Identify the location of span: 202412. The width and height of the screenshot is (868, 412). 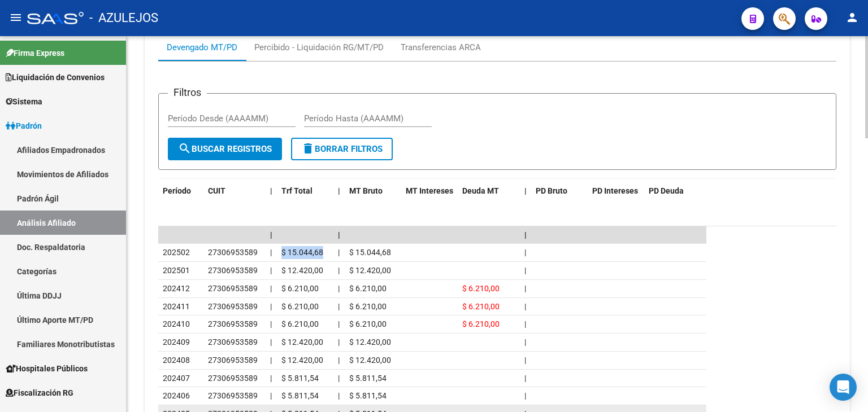
(176, 289).